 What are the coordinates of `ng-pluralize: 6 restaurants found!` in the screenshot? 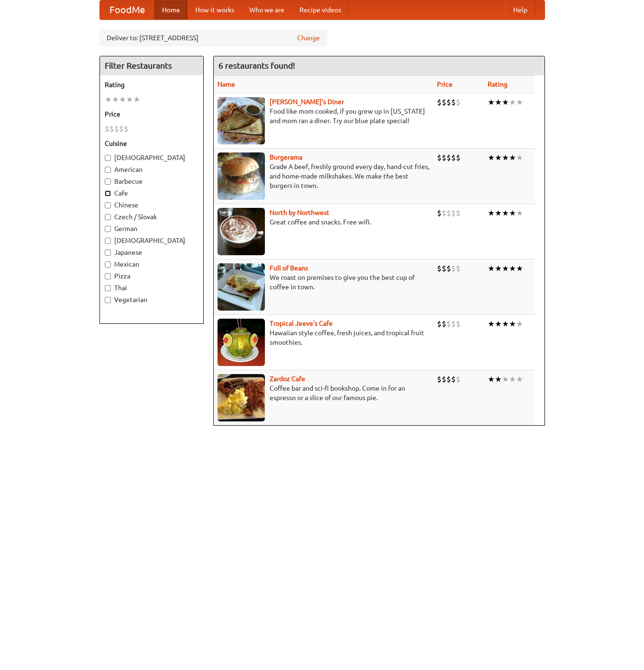 It's located at (256, 65).